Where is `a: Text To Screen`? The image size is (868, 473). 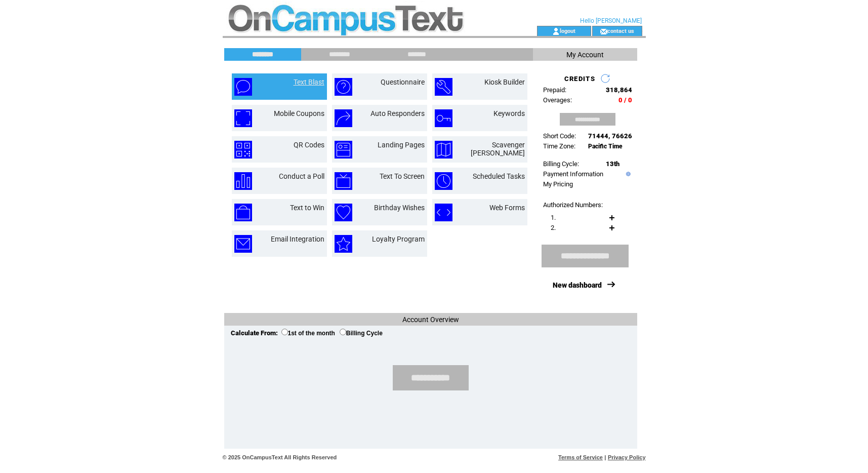
a: Text To Screen is located at coordinates (402, 176).